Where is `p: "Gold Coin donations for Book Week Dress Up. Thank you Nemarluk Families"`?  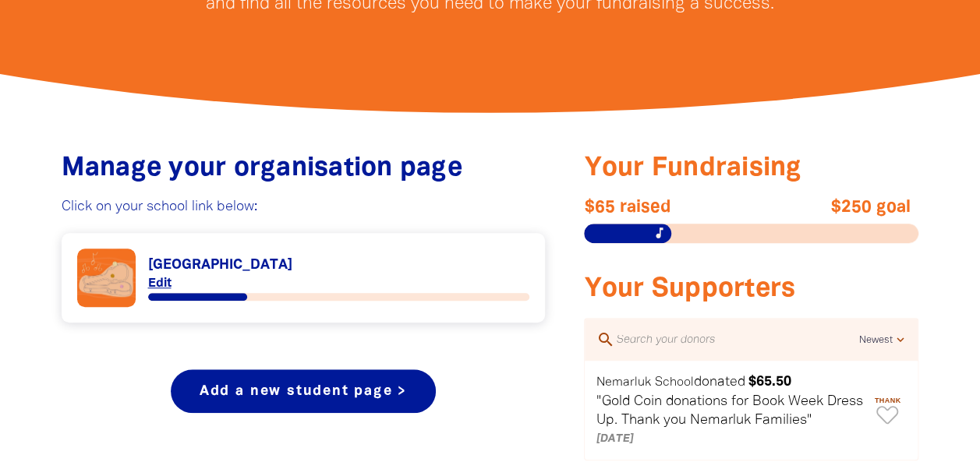
p: "Gold Coin donations for Book Week Dress Up. Thank you Nemarluk Families" is located at coordinates (730, 411).